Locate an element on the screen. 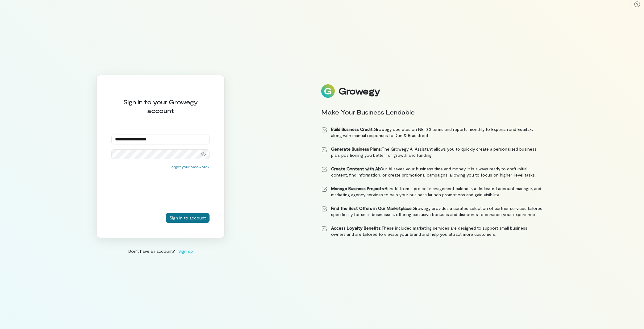 This screenshot has width=644, height=329. strong: Find the Best Offers in Our Marketplace: is located at coordinates (371, 208).